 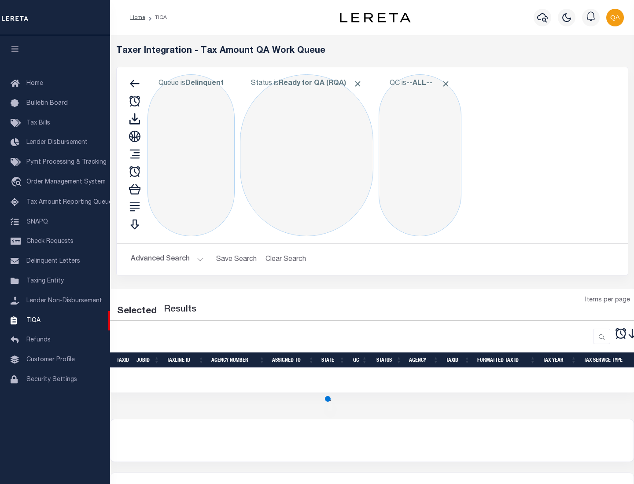 I want to click on button: Clear Search, so click(x=286, y=259).